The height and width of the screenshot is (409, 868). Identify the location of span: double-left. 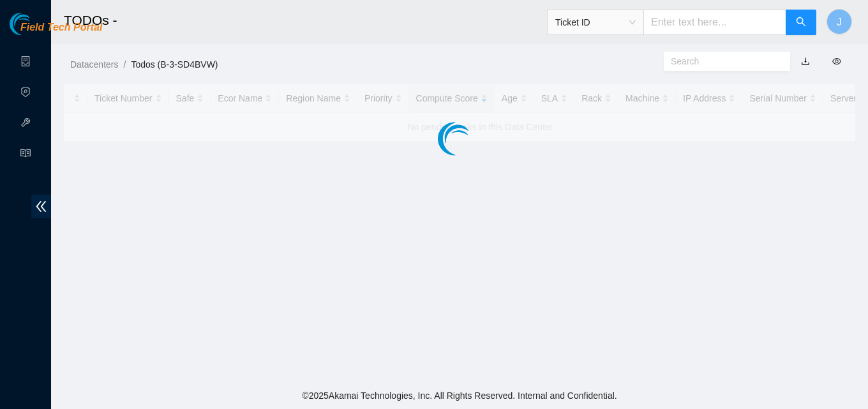
(40, 206).